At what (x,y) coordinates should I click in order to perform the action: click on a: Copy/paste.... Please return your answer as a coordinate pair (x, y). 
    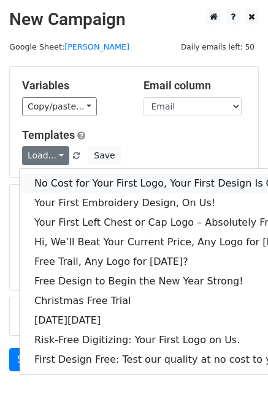
    Looking at the image, I should click on (59, 107).